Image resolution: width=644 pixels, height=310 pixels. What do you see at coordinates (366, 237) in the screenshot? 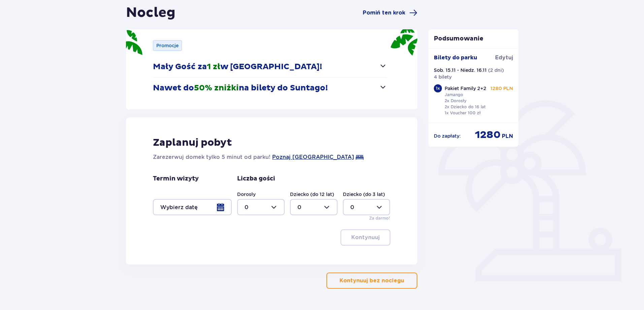
I see `button: Kontynuuj` at bounding box center [366, 237].